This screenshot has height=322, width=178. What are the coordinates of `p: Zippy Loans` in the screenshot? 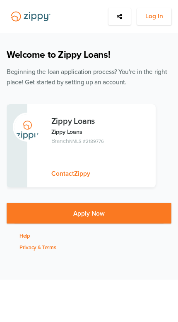 It's located at (102, 132).